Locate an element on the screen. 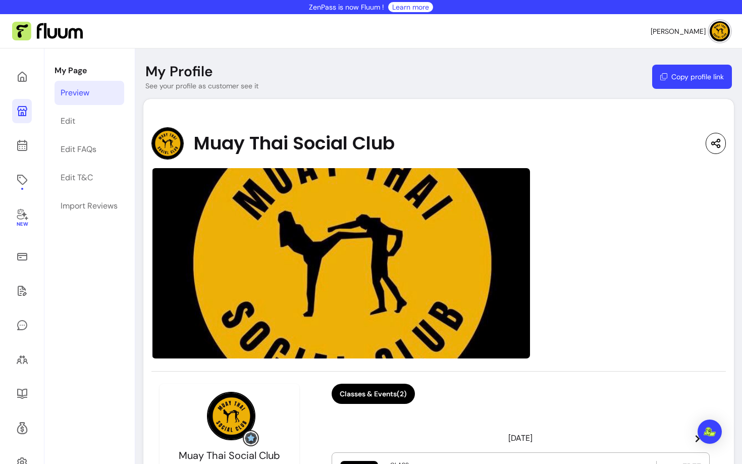 The height and width of the screenshot is (464, 742). a: Edit FAQs is located at coordinates (89, 149).